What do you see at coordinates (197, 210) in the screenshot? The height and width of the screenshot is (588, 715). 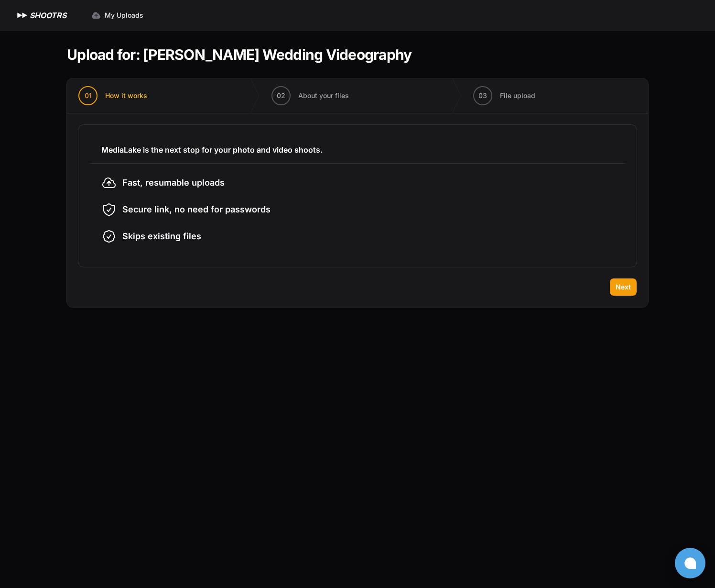 I see `span: Secure link, no need for passwords` at bounding box center [197, 210].